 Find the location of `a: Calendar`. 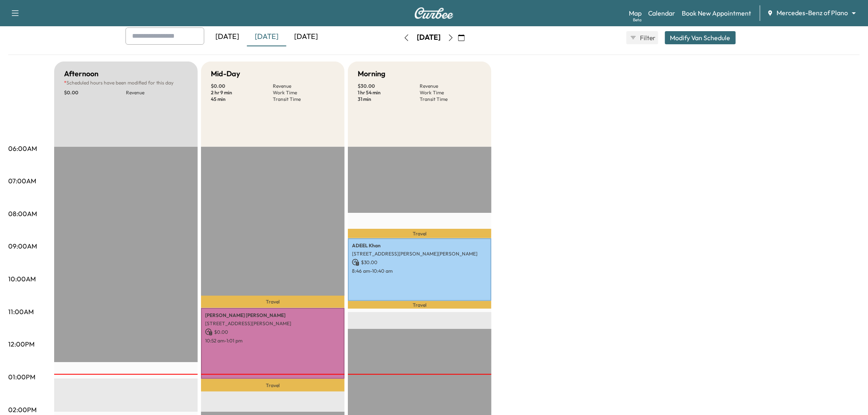

a: Calendar is located at coordinates (662, 13).